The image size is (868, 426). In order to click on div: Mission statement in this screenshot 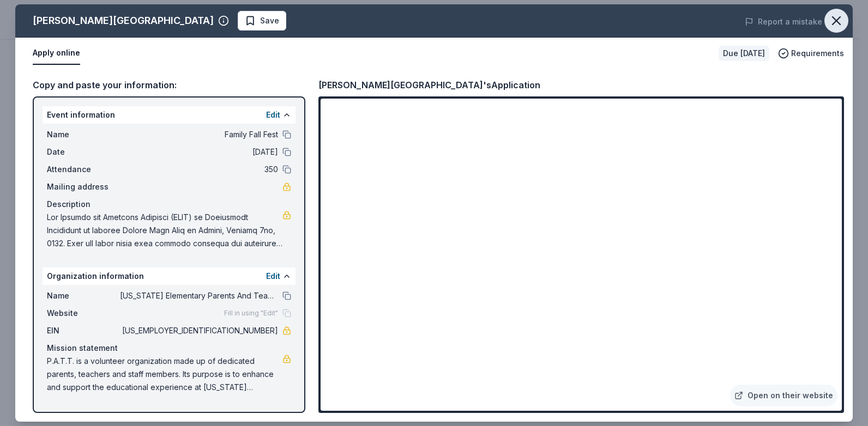, I will do `click(169, 348)`.